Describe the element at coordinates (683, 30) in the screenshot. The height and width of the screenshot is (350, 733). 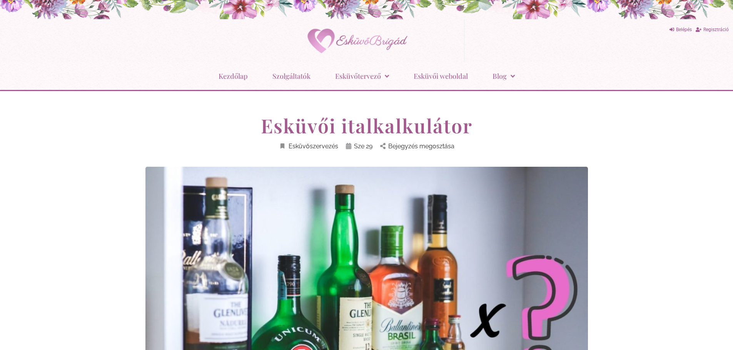
I see `span: Belépés` at that location.